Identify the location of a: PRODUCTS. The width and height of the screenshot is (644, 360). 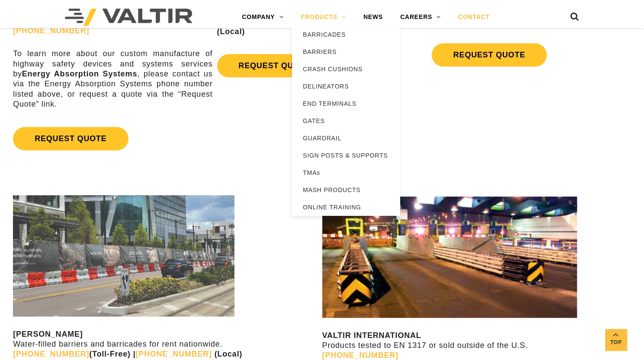
(323, 17).